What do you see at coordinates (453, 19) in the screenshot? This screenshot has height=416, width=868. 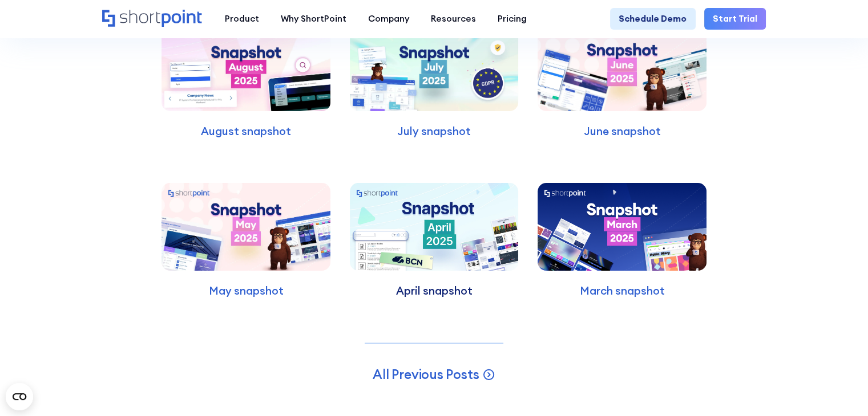 I see `a: Resources` at bounding box center [453, 19].